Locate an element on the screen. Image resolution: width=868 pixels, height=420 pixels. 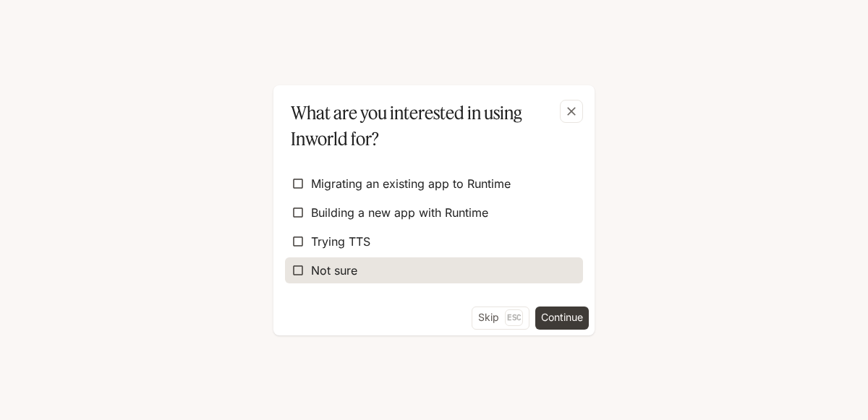
button: SkipEsc is located at coordinates (500, 318).